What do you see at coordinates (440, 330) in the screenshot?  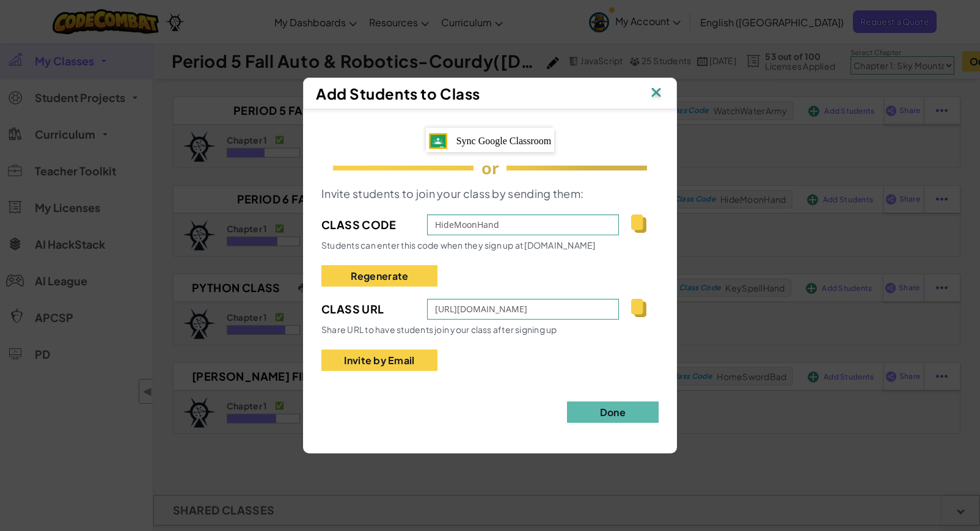 I see `span: Share URL to have students join your class after signing up` at bounding box center [440, 330].